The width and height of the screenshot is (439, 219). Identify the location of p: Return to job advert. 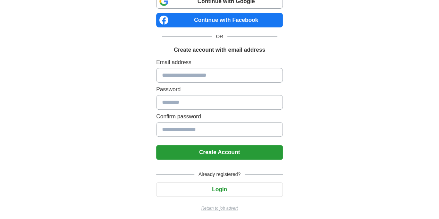
(219, 208).